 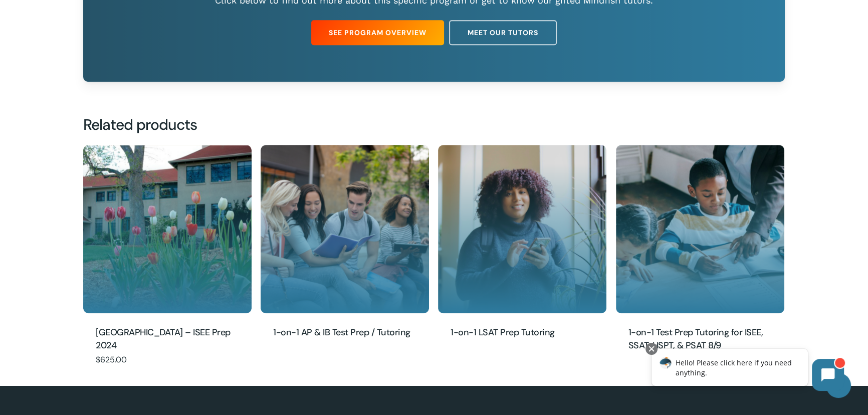 What do you see at coordinates (345, 333) in the screenshot?
I see `h2: 1-on-1 AP & IB Test Prep / Tutoring` at bounding box center [345, 333].